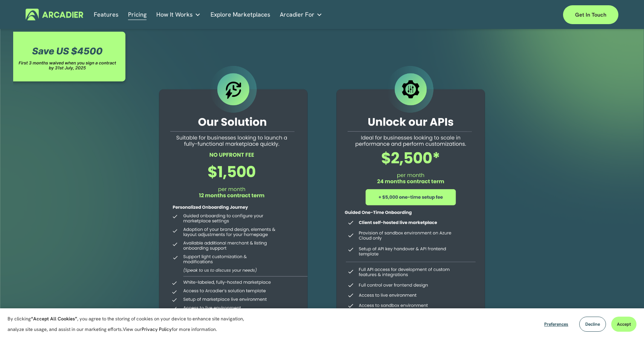 The height and width of the screenshot is (340, 644). I want to click on span: Arcadier For, so click(297, 15).